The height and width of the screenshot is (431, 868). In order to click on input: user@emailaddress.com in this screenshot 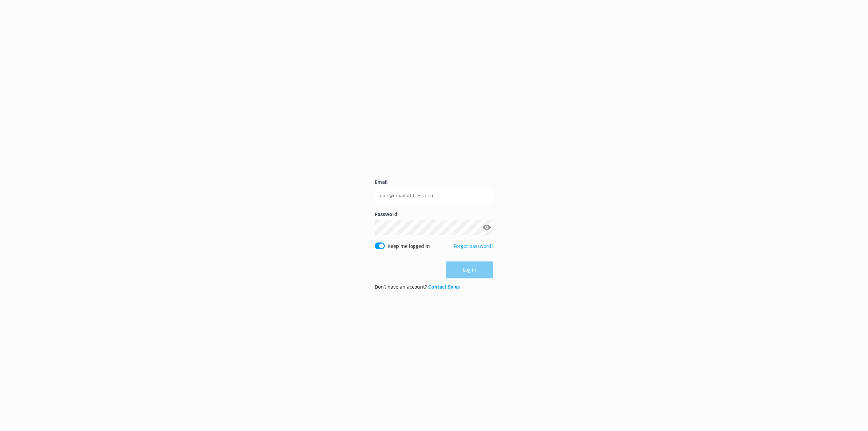, I will do `click(434, 196)`.